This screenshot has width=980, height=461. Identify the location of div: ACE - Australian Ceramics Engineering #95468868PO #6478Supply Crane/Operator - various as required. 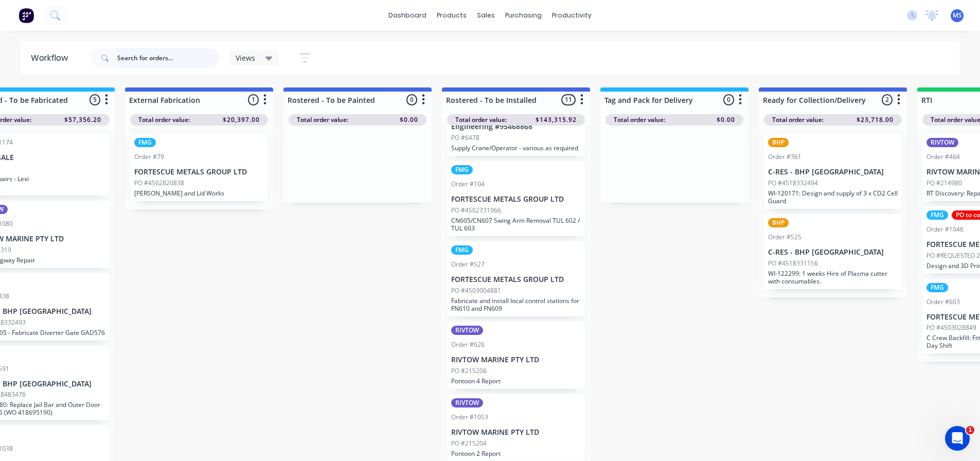
(515, 125).